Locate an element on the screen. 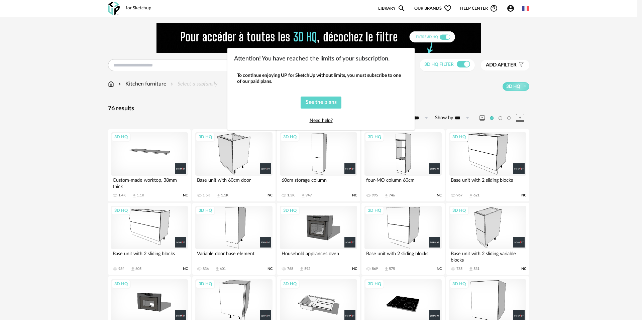  div: dialog is located at coordinates (321, 89).